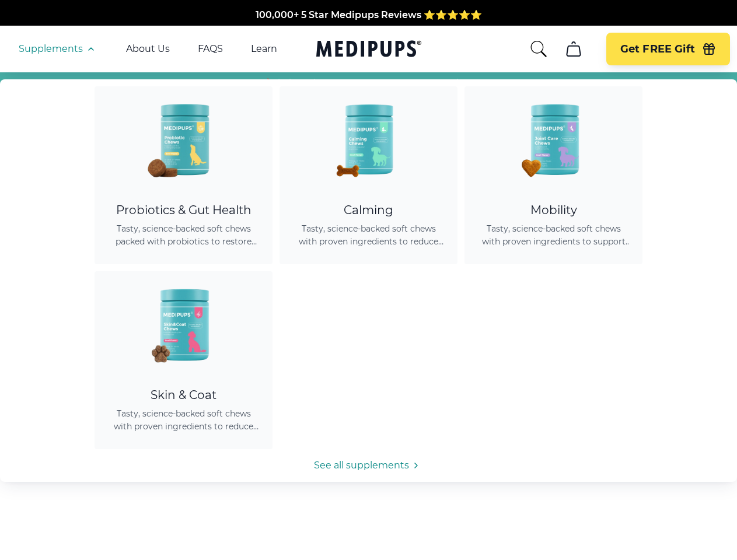 The height and width of the screenshot is (560, 737). I want to click on span: Tasty, science-backed soft chews with proven ingredients to support joint health, improve mobilit..., so click(553, 235).